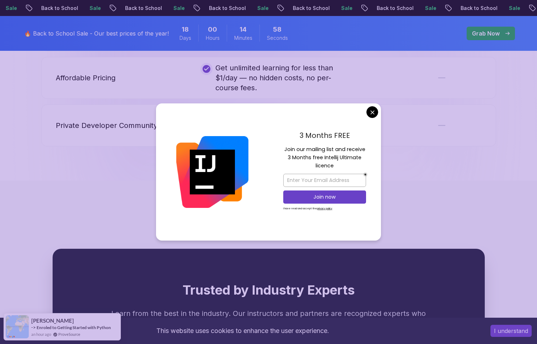 The image size is (537, 344). Describe the element at coordinates (486, 33) in the screenshot. I see `p: Grab Now` at that location.